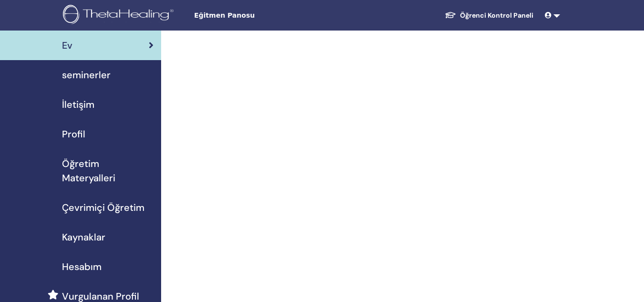 The height and width of the screenshot is (302, 644). Describe the element at coordinates (489, 15) in the screenshot. I see `a: Öğrenci Kontrol Paneli` at that location.